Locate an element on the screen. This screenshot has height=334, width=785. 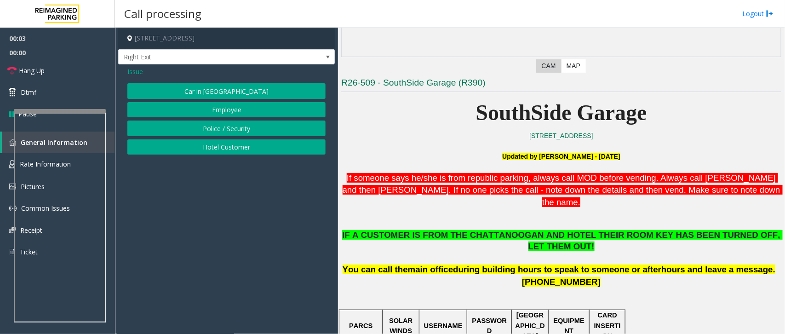
span: SouthSide Garage is located at coordinates (561, 112).